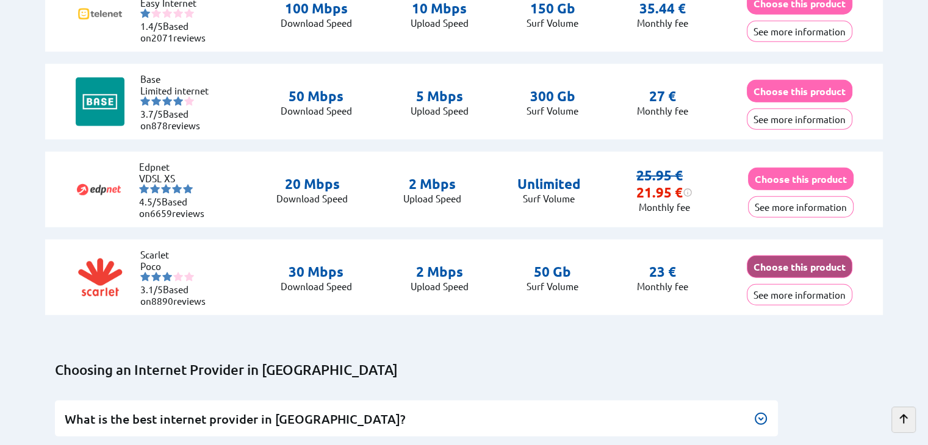 This screenshot has height=445, width=928. I want to click on li: Scarlet, so click(177, 254).